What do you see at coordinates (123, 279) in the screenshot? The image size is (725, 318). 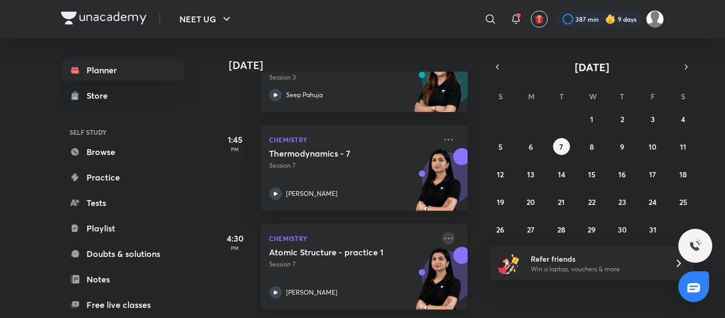 I see `a: Notes` at bounding box center [123, 279].